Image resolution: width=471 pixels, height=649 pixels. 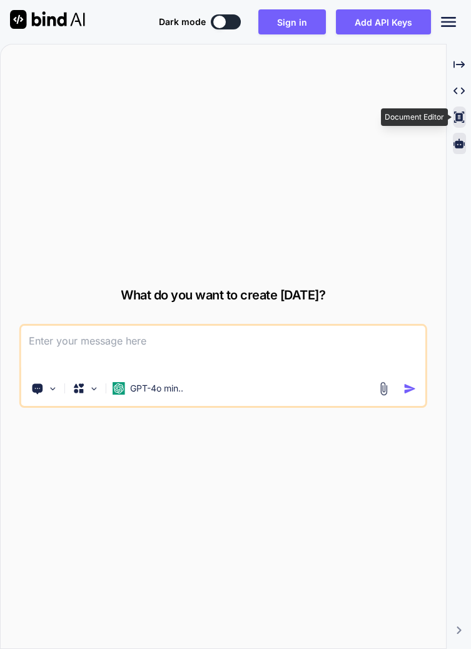 What do you see at coordinates (384, 388) in the screenshot?
I see `img: attachment` at bounding box center [384, 388].